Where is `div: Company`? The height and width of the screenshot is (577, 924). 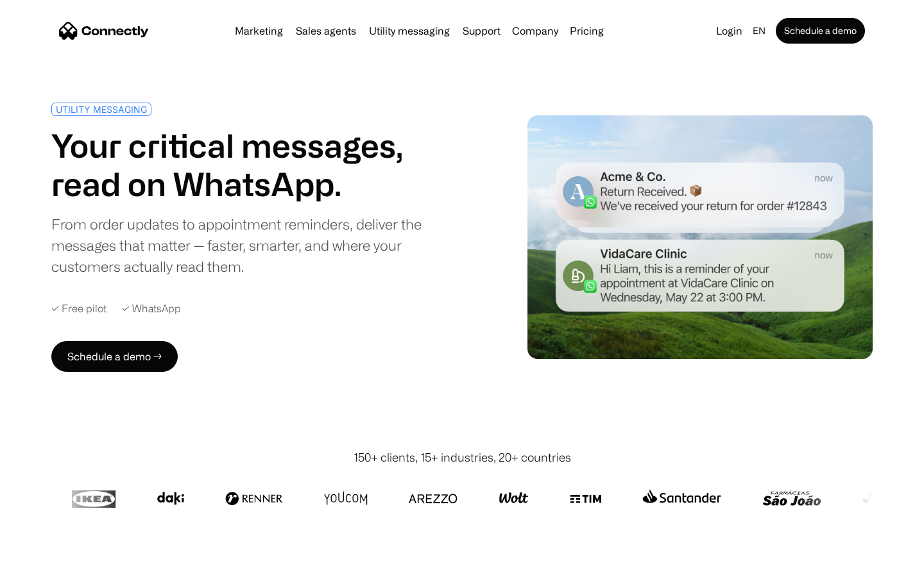
div: Company is located at coordinates (535, 31).